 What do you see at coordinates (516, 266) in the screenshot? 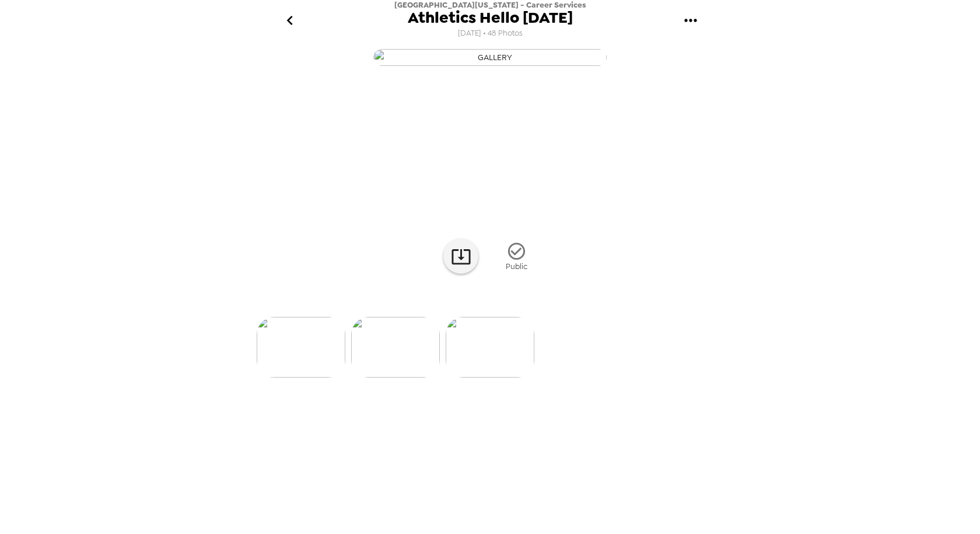
I see `span: Public` at bounding box center [516, 266].